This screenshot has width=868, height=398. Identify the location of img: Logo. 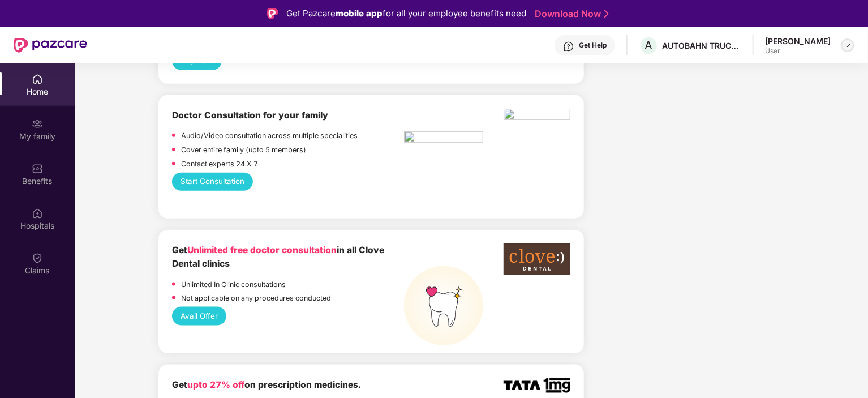
(273, 14).